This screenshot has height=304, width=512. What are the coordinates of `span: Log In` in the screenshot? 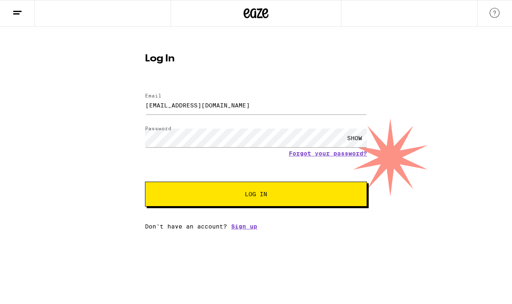 It's located at (256, 194).